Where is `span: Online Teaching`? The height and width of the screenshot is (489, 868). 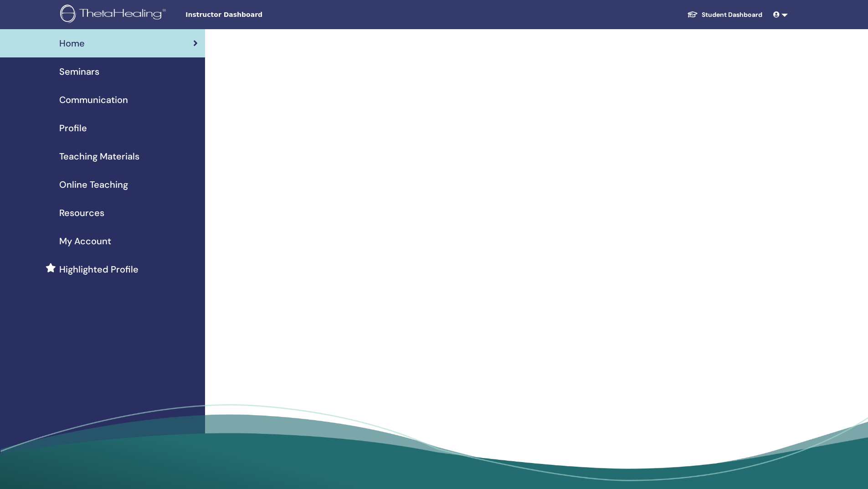
span: Online Teaching is located at coordinates (94, 185).